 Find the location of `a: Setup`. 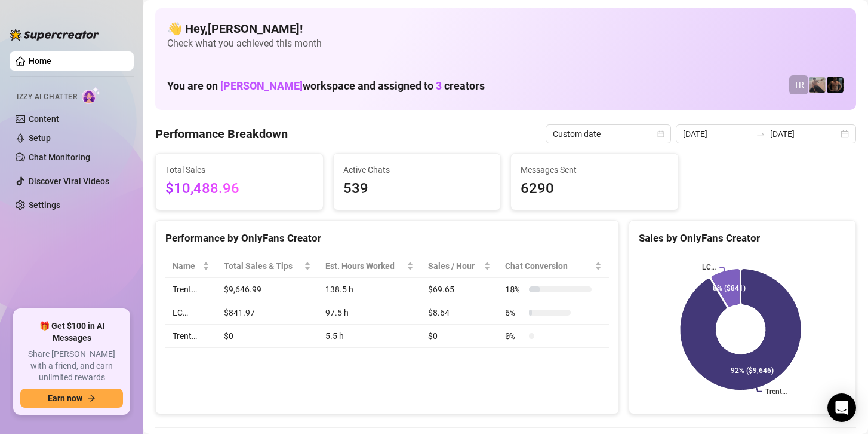

a: Setup is located at coordinates (40, 138).